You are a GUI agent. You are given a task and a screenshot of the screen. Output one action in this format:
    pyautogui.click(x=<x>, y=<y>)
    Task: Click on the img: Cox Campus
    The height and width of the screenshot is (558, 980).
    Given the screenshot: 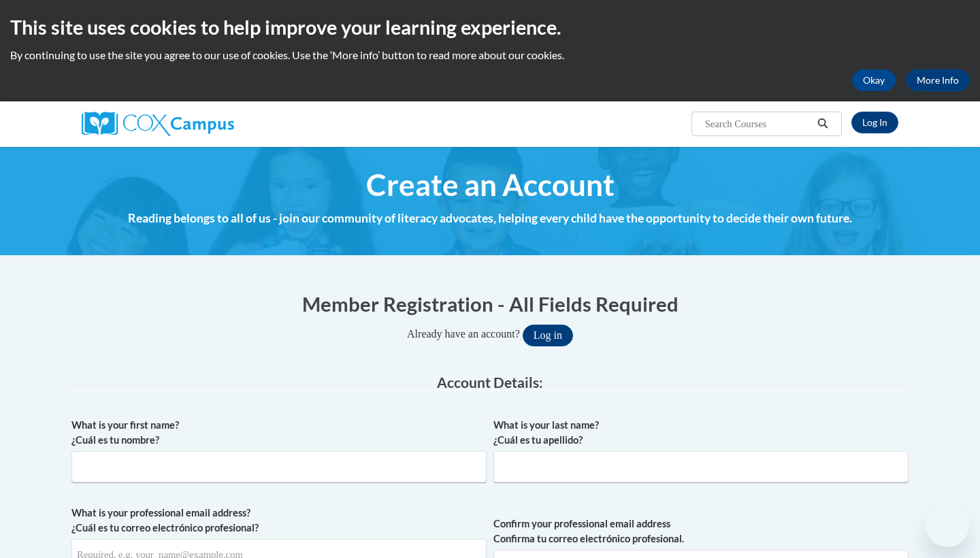 What is the action you would take?
    pyautogui.click(x=158, y=124)
    